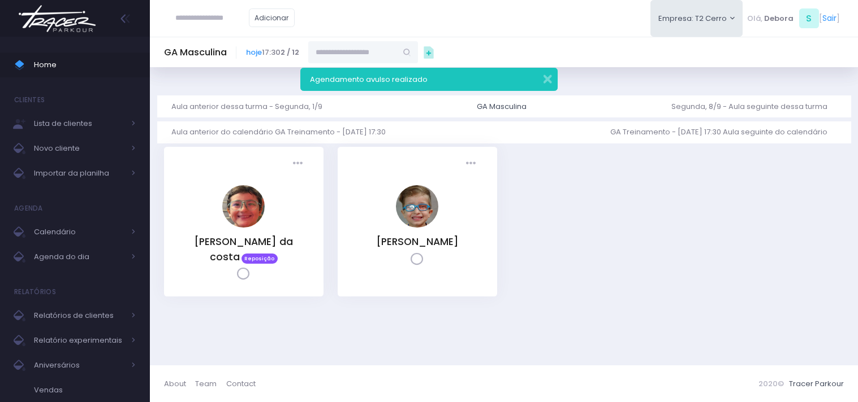  I want to click on span: Relatório experimentais, so click(79, 341).